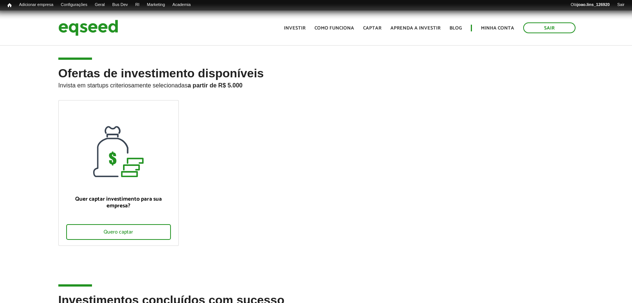 The height and width of the screenshot is (303, 632). I want to click on a: Olájoao.lins_126920, so click(590, 5).